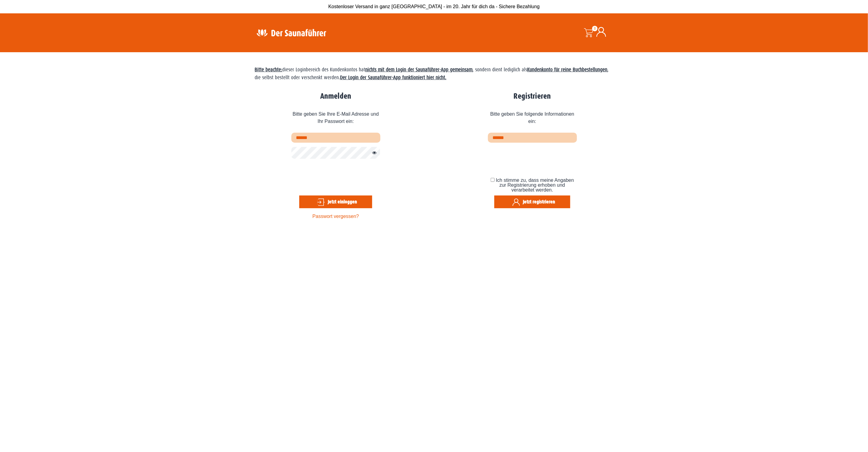  Describe the element at coordinates (419, 69) in the screenshot. I see `strong: nichts mit dem Login der Saunaführer-App gemeinsam` at that location.